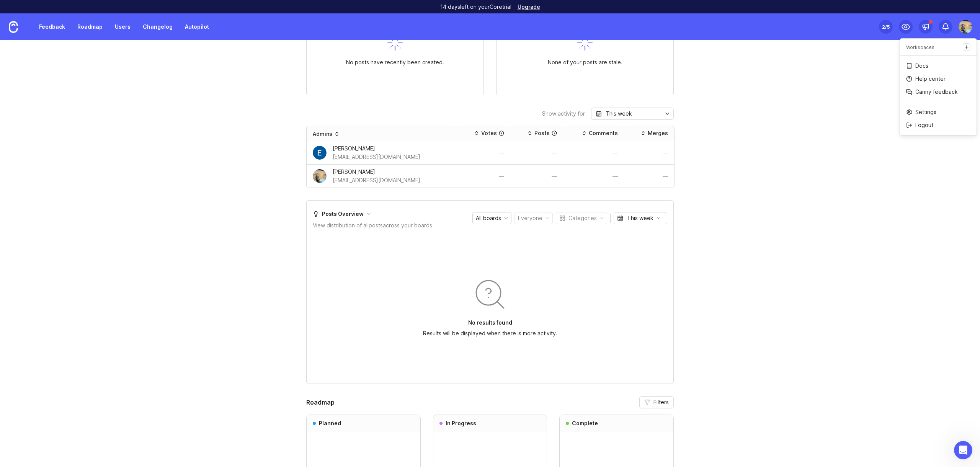 This screenshot has height=467, width=980. What do you see at coordinates (937, 92) in the screenshot?
I see `p: Canny feedback` at bounding box center [937, 92].